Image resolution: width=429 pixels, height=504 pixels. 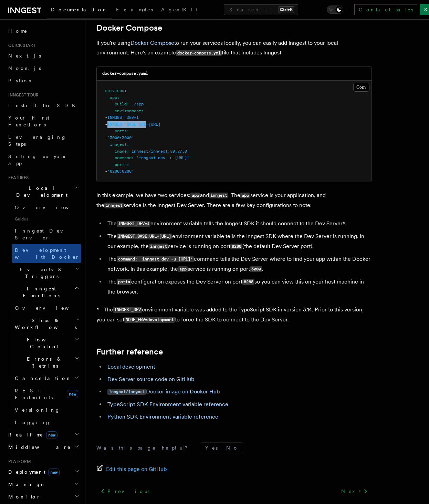 I want to click on button: Cancellation, so click(x=47, y=378).